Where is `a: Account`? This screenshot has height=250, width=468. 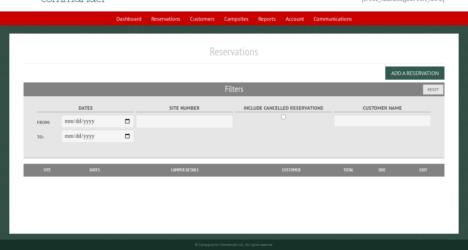 a: Account is located at coordinates (295, 19).